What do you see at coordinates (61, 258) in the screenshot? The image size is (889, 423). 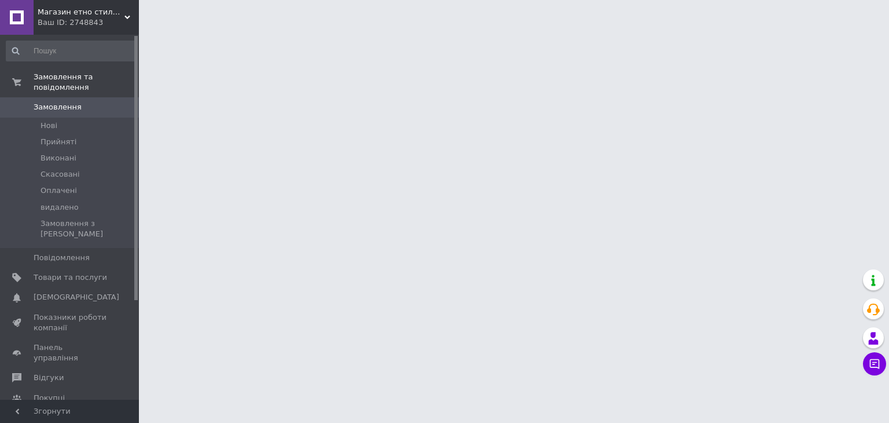 I see `span: Повідомлення` at bounding box center [61, 258].